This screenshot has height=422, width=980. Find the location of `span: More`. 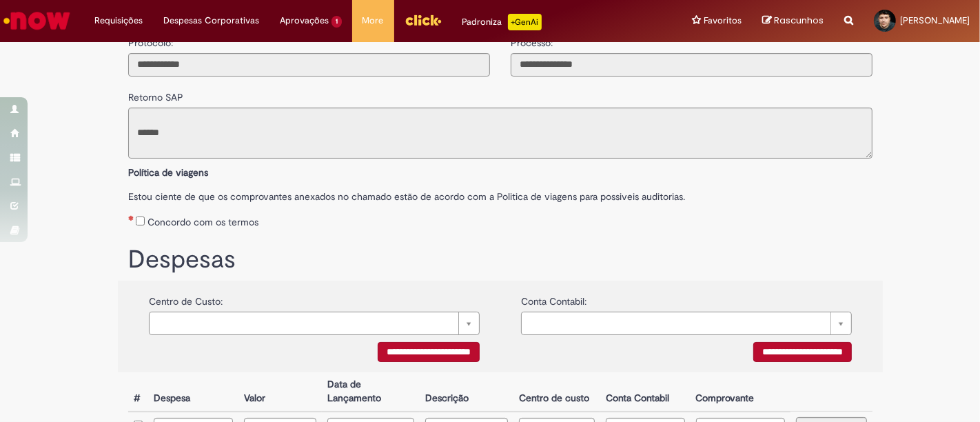

span: More is located at coordinates (373, 21).